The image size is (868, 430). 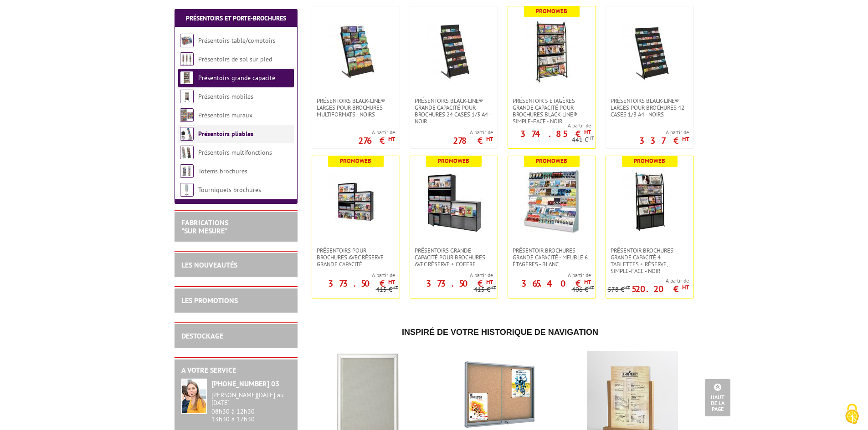 I want to click on img: Présentoirs table/comptoirs, so click(x=187, y=41).